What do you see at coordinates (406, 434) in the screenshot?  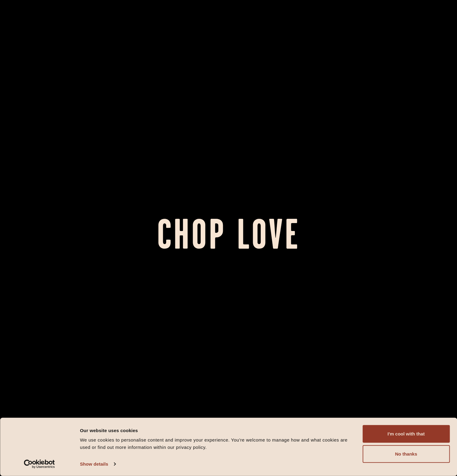 I see `button: I'm cool with that` at bounding box center [406, 434].